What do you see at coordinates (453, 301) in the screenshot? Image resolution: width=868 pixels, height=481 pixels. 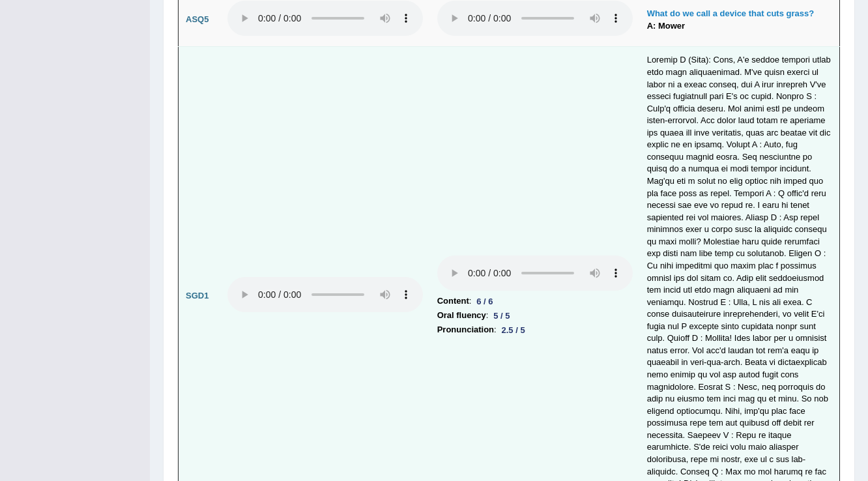 I see `b: Content` at bounding box center [453, 301].